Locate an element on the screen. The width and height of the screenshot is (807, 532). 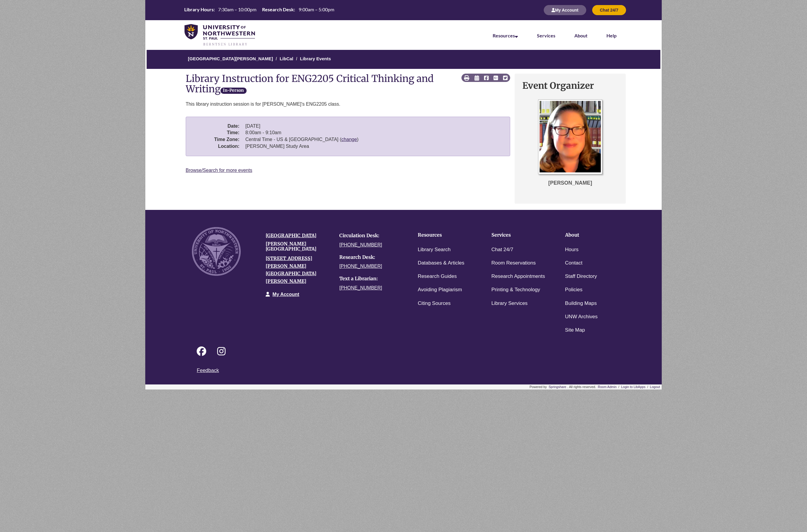
a: Library Search is located at coordinates (434, 249).